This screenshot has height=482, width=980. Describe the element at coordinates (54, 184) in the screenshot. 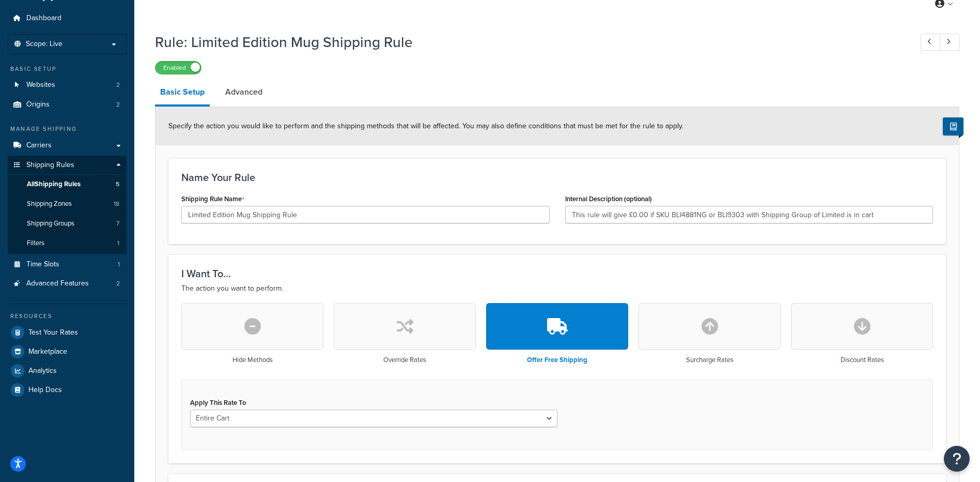

I see `span: All Shipping Rules` at that location.